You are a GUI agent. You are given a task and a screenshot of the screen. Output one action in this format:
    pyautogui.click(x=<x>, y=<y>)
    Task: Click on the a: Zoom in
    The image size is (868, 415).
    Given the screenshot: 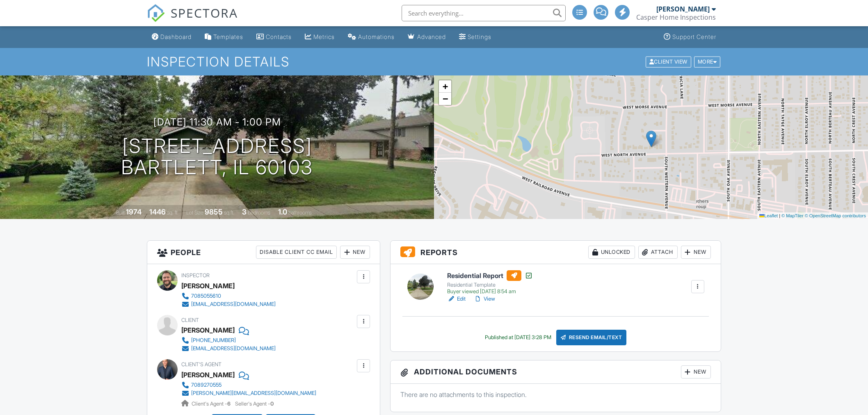 What is the action you would take?
    pyautogui.click(x=445, y=86)
    